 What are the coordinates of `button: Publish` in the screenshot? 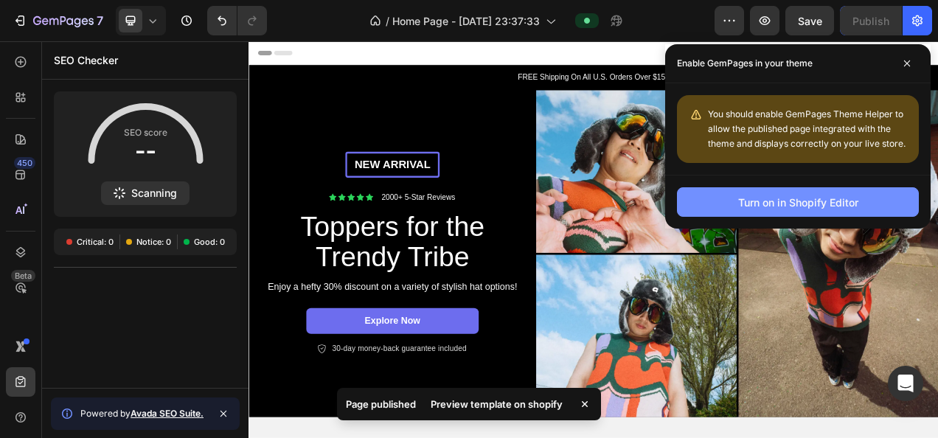 It's located at (871, 21).